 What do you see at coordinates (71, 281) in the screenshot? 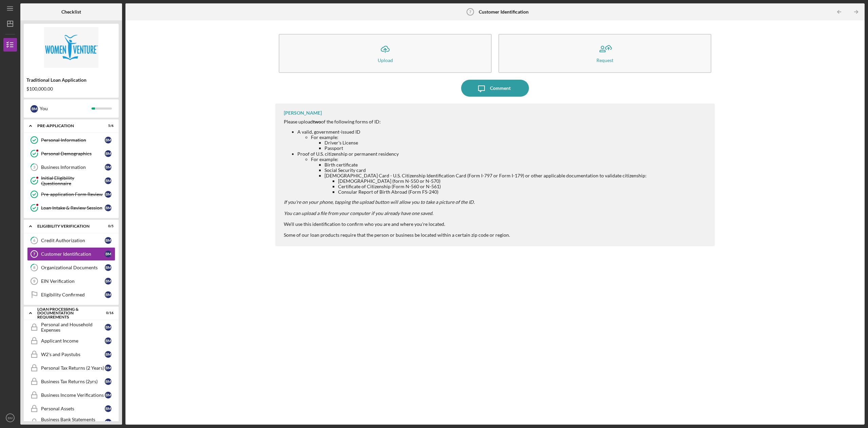
I see `a: 9EIN VerificationBM` at bounding box center [71, 281].